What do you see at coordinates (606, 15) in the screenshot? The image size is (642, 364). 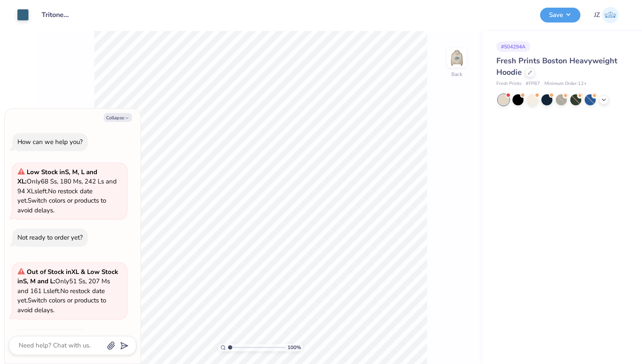 I see `a: JZ` at bounding box center [606, 15].